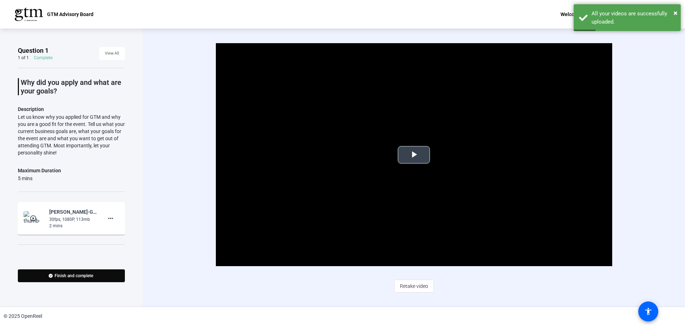  What do you see at coordinates (414, 286) in the screenshot?
I see `button: Retake video` at bounding box center [414, 286].